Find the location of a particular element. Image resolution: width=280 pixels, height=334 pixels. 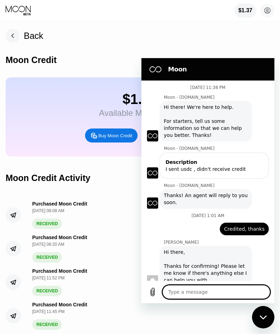

span: Credited, thanks is located at coordinates (103, 171).